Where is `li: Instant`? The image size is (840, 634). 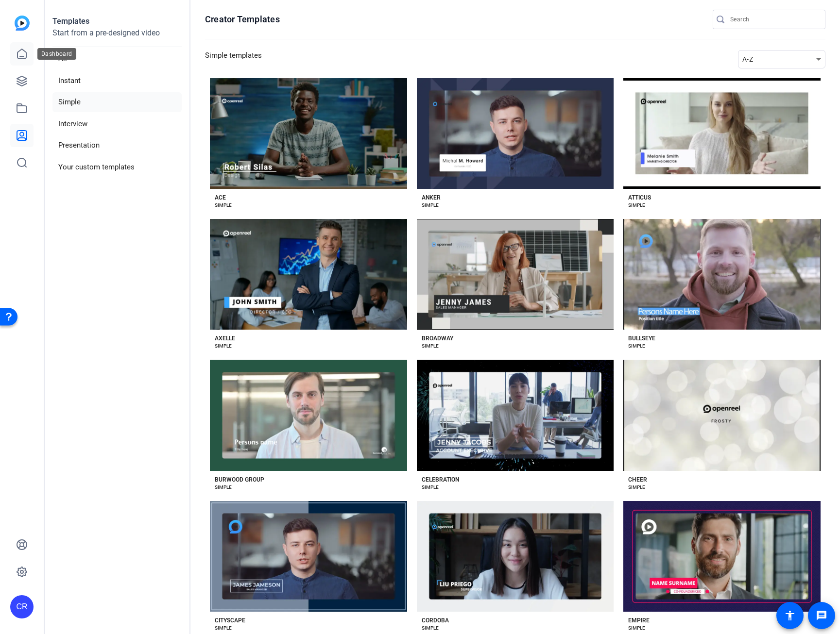 li: Instant is located at coordinates (117, 81).